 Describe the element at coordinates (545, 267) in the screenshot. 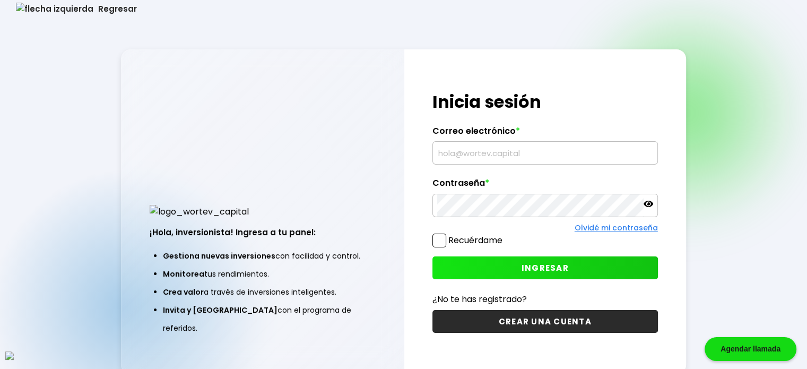

I see `span: INGRESAR` at that location.